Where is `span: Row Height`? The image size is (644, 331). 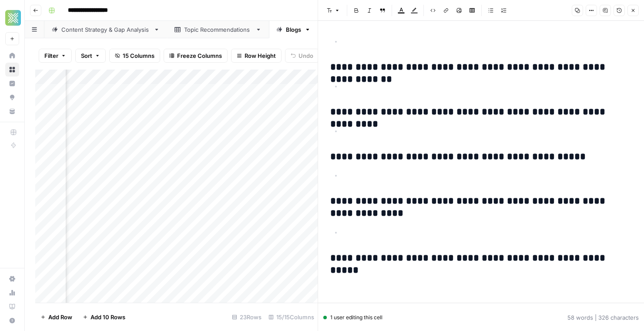
span: Row Height is located at coordinates (260, 55).